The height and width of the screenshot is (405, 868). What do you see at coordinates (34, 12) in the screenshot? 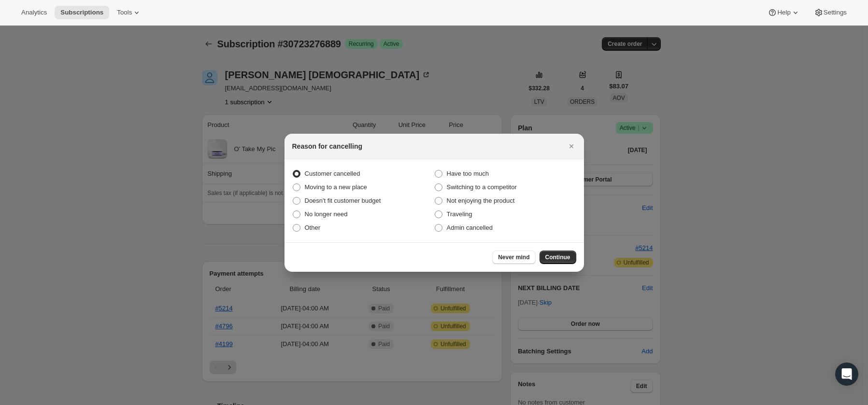
I see `button: Analytics` at bounding box center [34, 12].